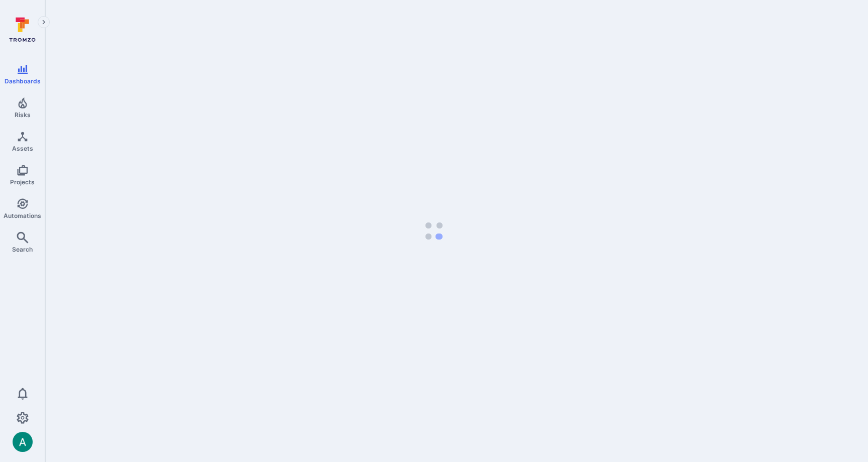 The height and width of the screenshot is (462, 868). Describe the element at coordinates (22, 442) in the screenshot. I see `div: Arjan Dehar` at that location.